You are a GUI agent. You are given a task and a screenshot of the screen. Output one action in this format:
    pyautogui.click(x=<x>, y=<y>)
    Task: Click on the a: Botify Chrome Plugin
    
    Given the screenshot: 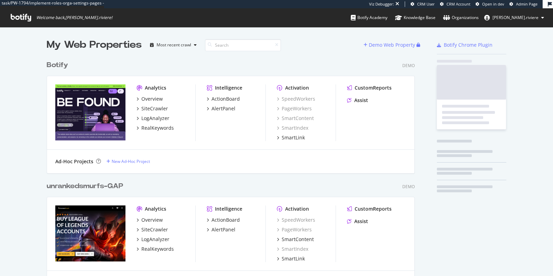 What is the action you would take?
    pyautogui.click(x=465, y=45)
    